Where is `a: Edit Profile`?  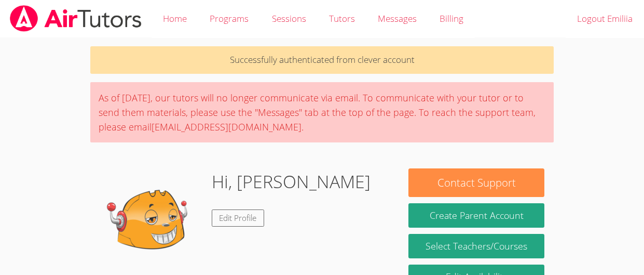
a: Edit Profile is located at coordinates (238, 218).